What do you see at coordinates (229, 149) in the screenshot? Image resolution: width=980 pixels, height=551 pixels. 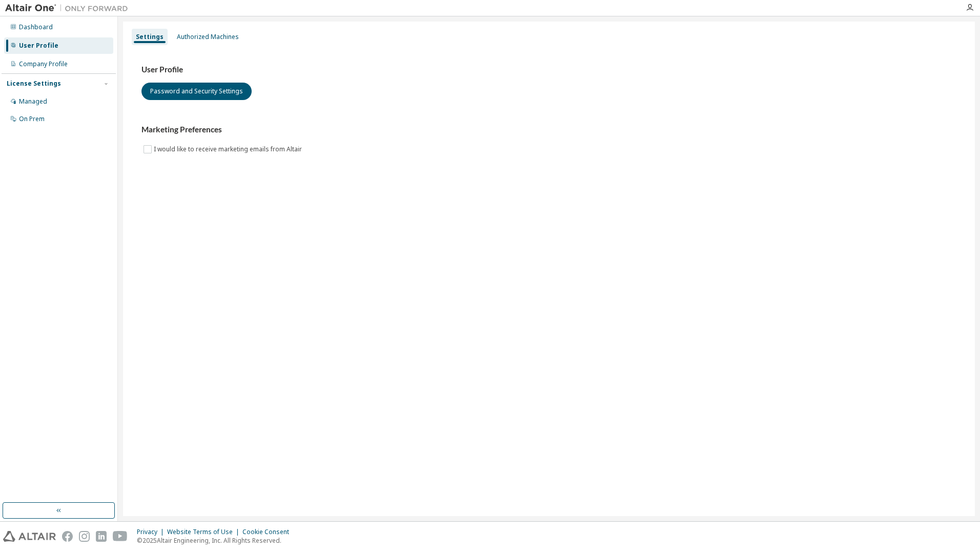 I see `label: I would like to receive marketing emails from Altair` at bounding box center [229, 149].